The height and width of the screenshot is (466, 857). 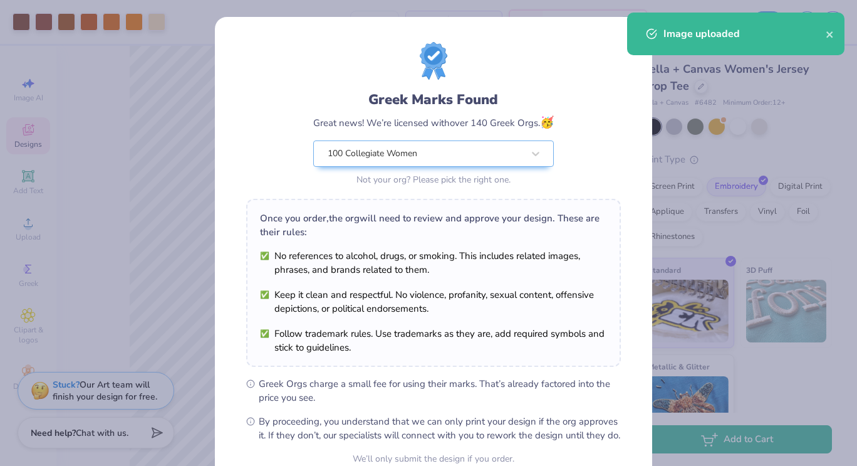 I want to click on div: Once you order, the org will need to review and approve your design. These are their rules:, so click(x=434, y=225).